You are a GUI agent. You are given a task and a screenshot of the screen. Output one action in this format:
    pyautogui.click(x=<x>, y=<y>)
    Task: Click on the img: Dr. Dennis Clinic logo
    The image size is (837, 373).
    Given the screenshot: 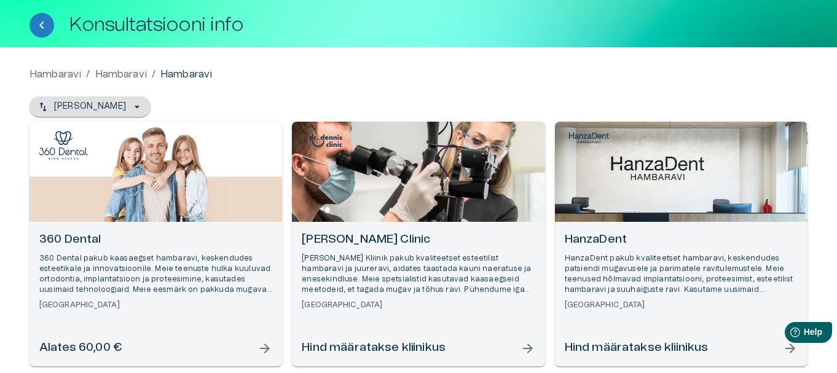 What is the action you would take?
    pyautogui.click(x=326, y=141)
    